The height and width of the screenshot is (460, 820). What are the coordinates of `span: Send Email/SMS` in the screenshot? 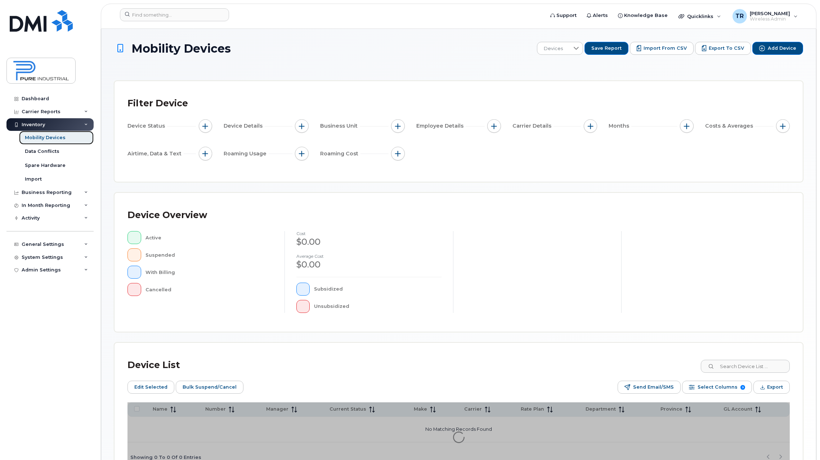 It's located at (653, 387).